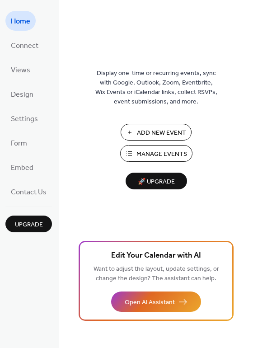  Describe the element at coordinates (162, 154) in the screenshot. I see `span: Manage Events` at that location.